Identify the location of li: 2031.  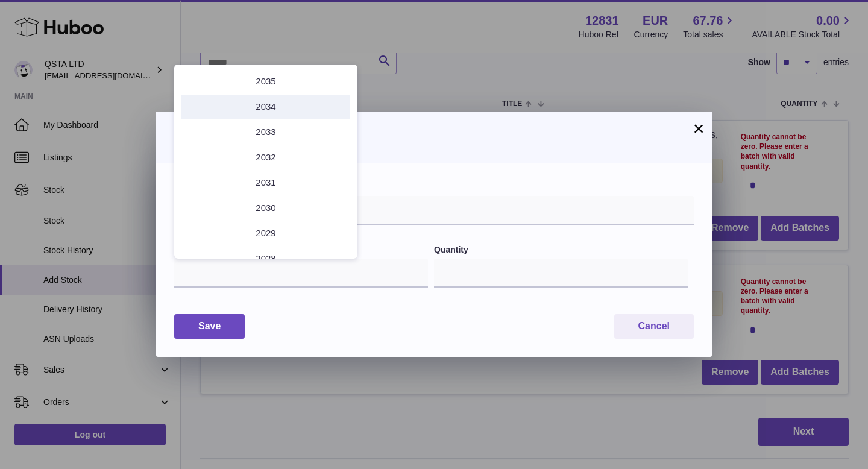
(266, 183).